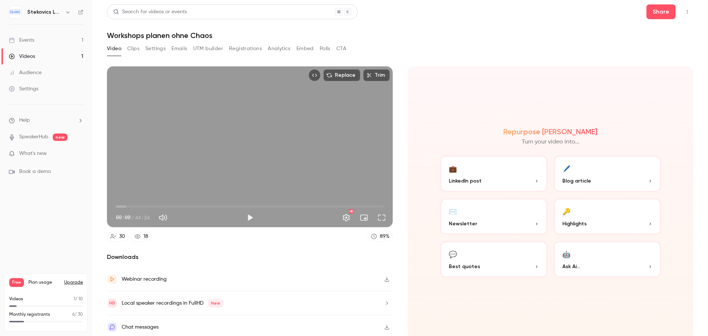 This screenshot has height=336, width=708. What do you see at coordinates (114, 49) in the screenshot?
I see `button: Video` at bounding box center [114, 49].